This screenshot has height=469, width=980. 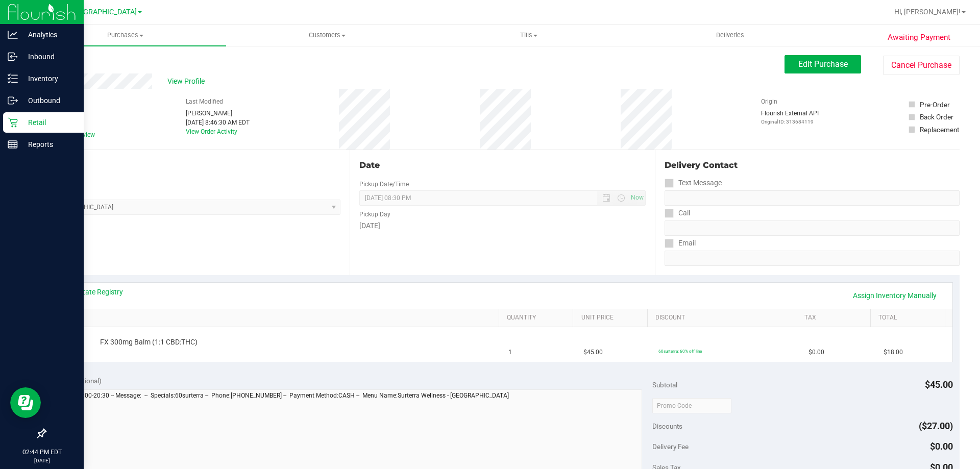 I want to click on span: Deliveries, so click(x=730, y=35).